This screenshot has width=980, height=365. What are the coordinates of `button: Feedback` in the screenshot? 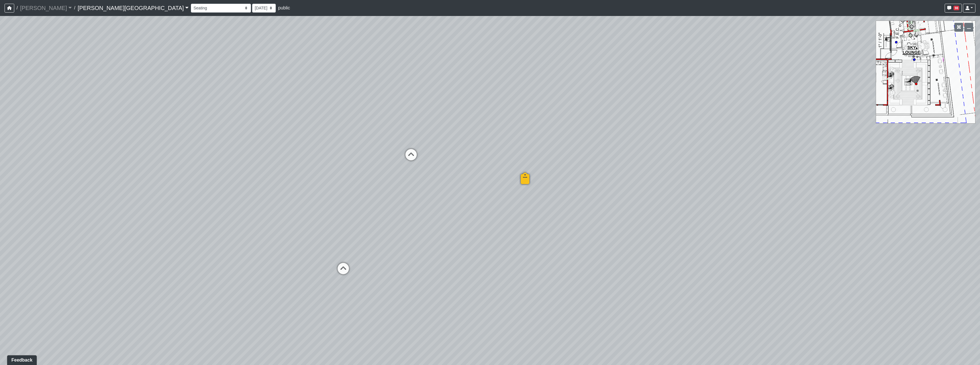 It's located at (18, 7).